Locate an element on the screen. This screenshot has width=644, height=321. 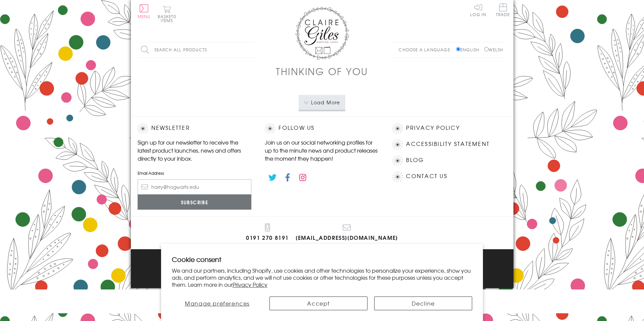
label: English is located at coordinates (469, 50).